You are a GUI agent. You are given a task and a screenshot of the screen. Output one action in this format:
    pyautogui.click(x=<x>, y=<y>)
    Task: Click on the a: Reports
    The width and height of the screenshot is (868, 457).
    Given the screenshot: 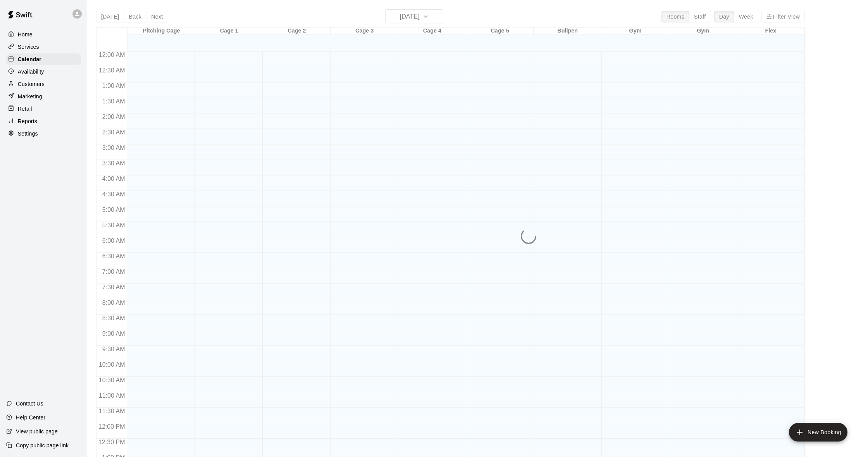 What is the action you would take?
    pyautogui.click(x=43, y=121)
    